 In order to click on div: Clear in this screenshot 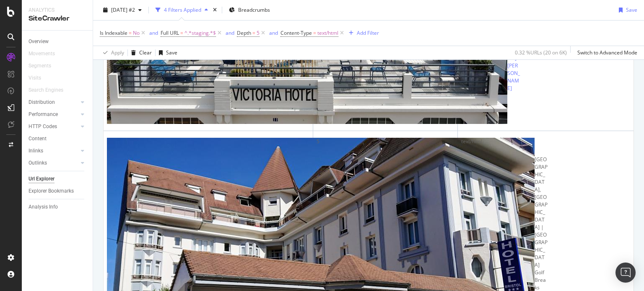, I will do `click(145, 53)`.